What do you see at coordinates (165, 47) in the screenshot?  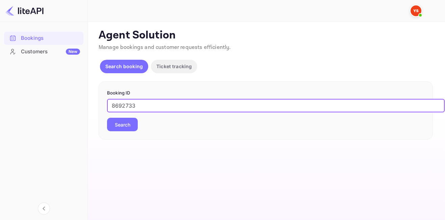 I see `span: Manage bookings and customer requests efficiently.` at bounding box center [165, 47].